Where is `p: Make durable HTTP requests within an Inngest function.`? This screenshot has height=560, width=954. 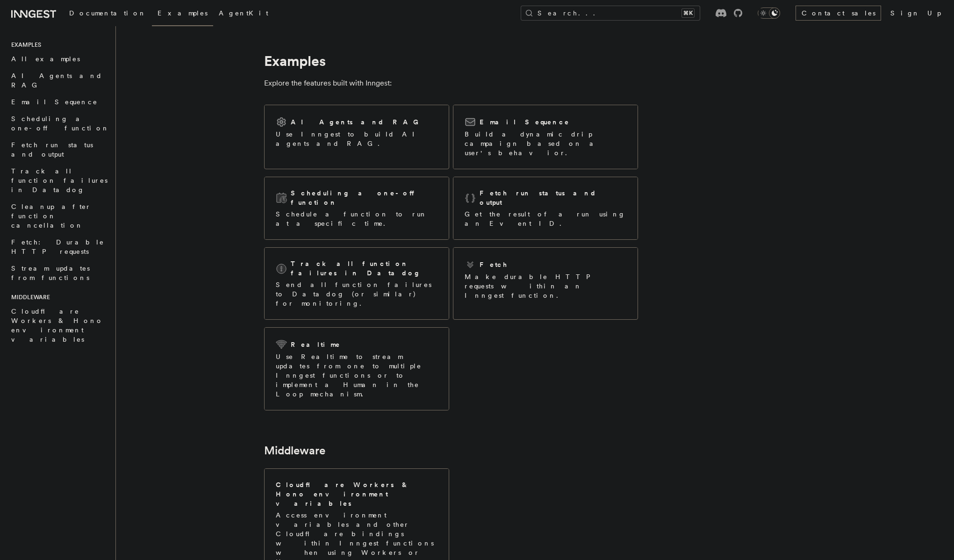
p: Make durable HTTP requests within an Inngest function. is located at coordinates (546, 286).